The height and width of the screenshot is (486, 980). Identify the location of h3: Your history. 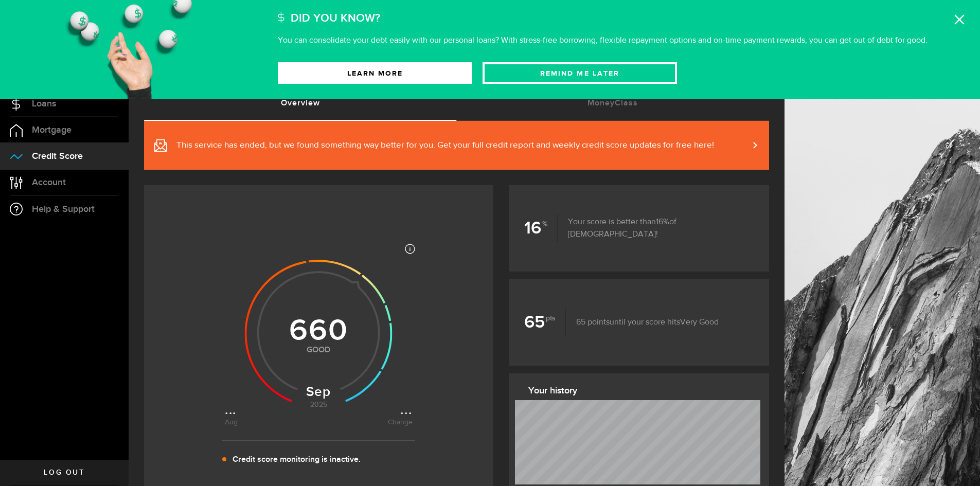
(643, 391).